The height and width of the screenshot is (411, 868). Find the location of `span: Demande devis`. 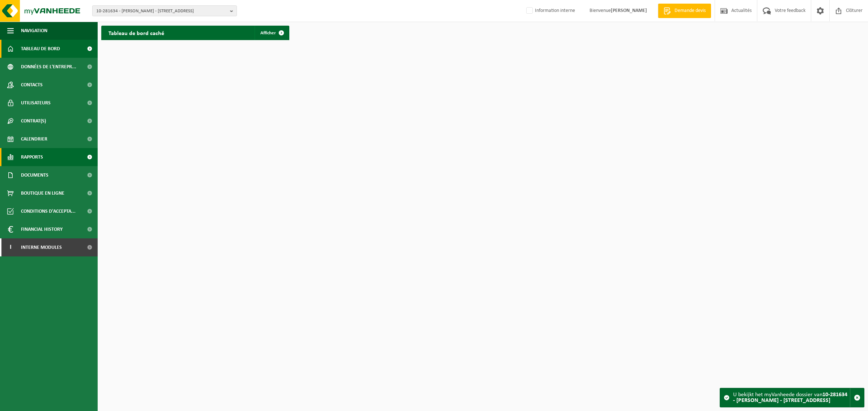

span: Demande devis is located at coordinates (690, 11).